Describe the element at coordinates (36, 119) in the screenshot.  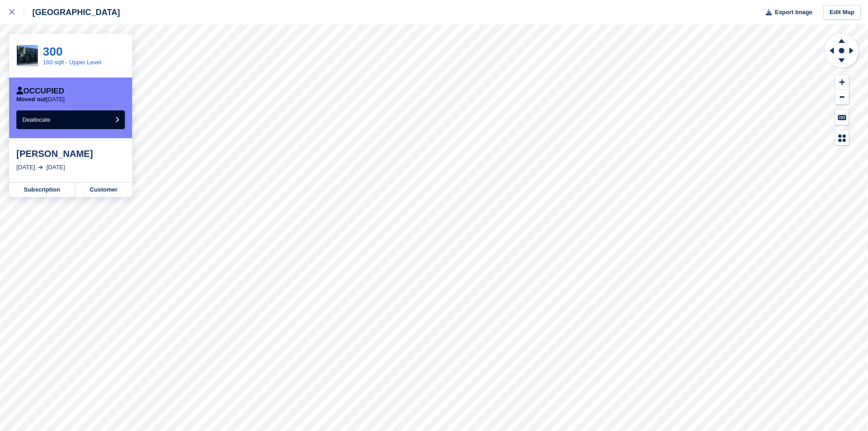
I see `span: Deallocate` at that location.